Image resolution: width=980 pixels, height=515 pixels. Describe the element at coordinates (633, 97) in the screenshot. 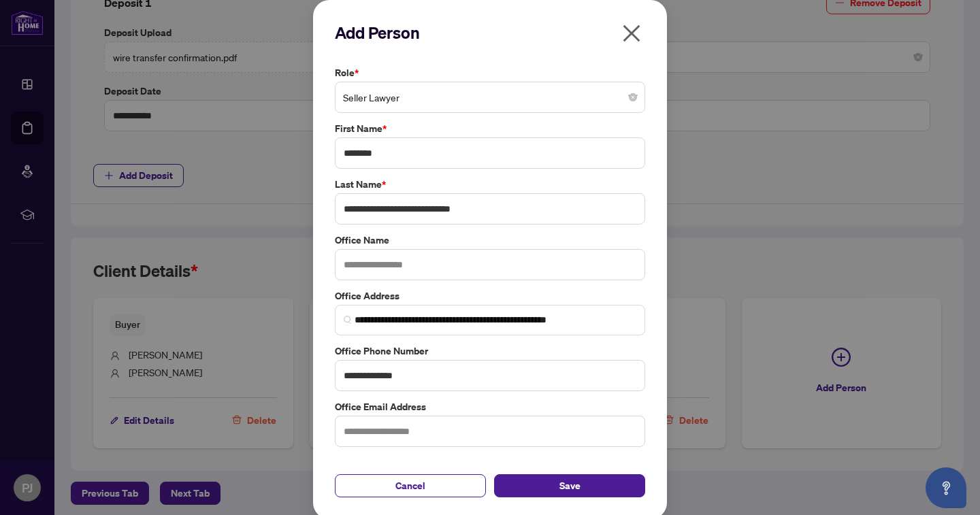

I see `span: close-circle` at that location.